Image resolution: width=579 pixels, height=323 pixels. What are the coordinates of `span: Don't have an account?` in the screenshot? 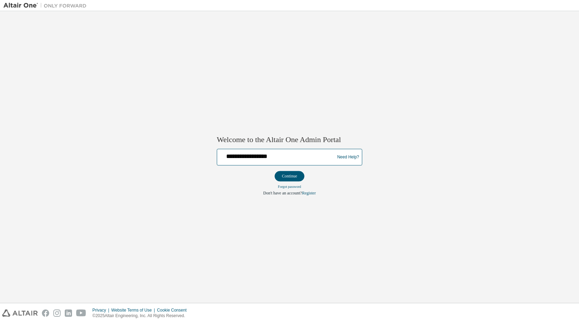 It's located at (283, 193).